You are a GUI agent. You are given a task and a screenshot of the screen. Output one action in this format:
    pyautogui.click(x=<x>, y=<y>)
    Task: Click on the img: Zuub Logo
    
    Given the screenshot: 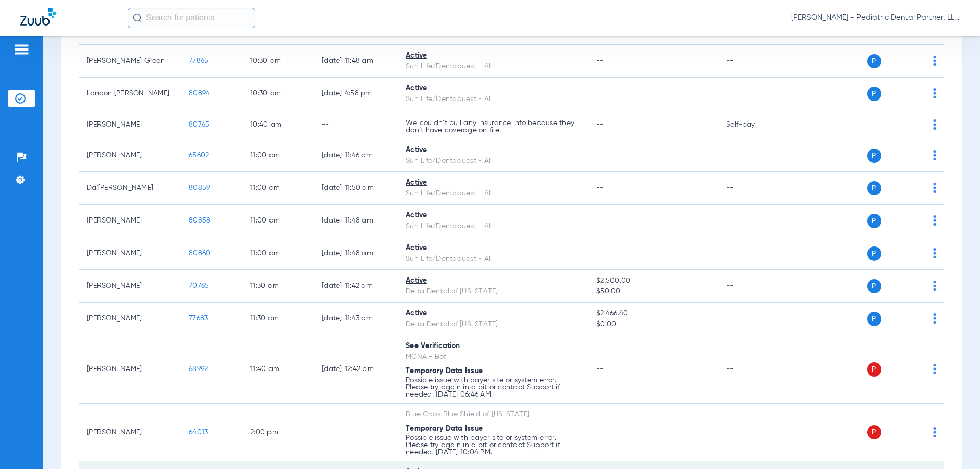 What is the action you would take?
    pyautogui.click(x=38, y=16)
    